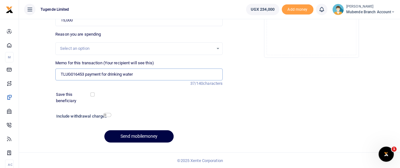  I want to click on li: M, so click(9, 57).